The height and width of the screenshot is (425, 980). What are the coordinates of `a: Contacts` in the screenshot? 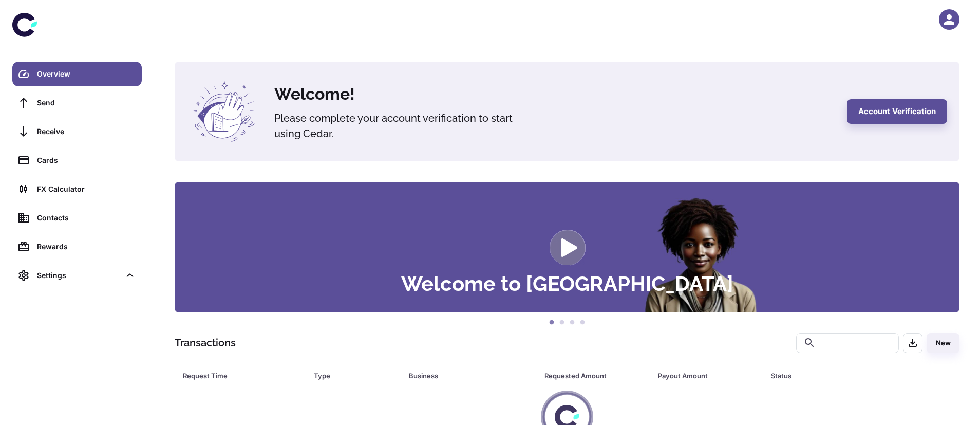 It's located at (77, 218).